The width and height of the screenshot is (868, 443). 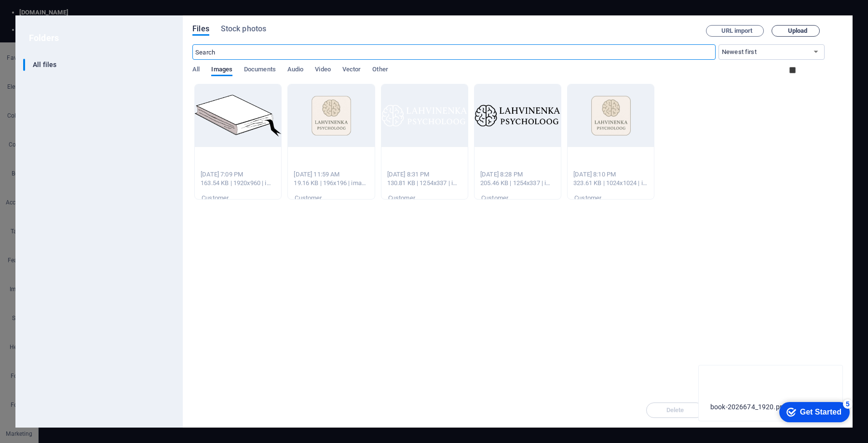 I want to click on p: LahvinenkaPsycholoog-3up4elPrZmaMZuhAVqTb-A-Dm265_FQ6fBzCrcz4iD0Pg.png, so click(x=328, y=160).